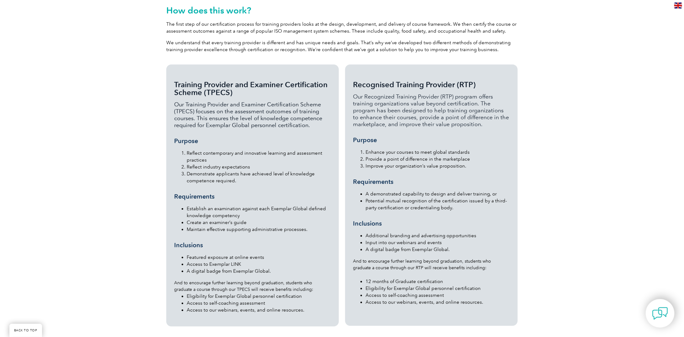 This screenshot has height=337, width=684. Describe the element at coordinates (251, 89) in the screenshot. I see `span: Training Provider and Examiner Certification Scheme (TPECS)` at that location.